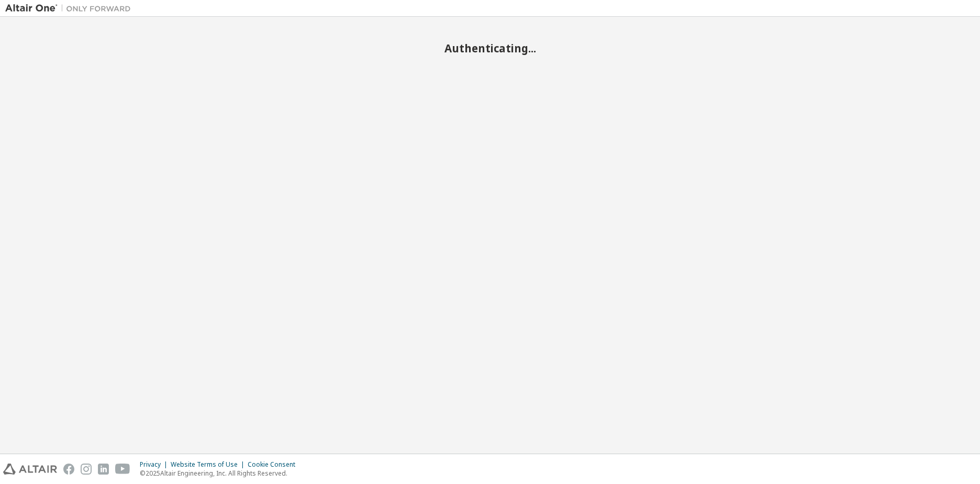  Describe the element at coordinates (274, 465) in the screenshot. I see `div: Cookie Consent` at that location.